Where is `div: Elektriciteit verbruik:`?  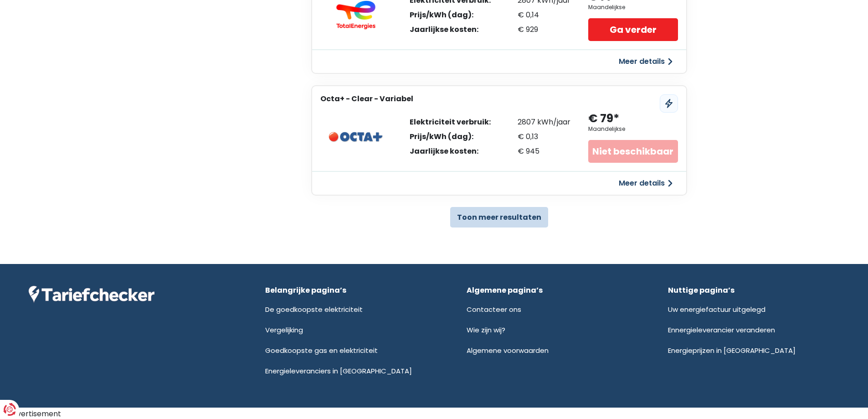 div: Elektriciteit verbruik: is located at coordinates (450, 122).